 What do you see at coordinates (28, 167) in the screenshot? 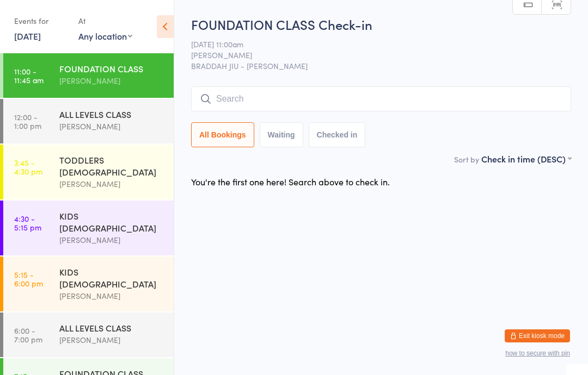
I see `time: 3:45 - 4:30 pm` at bounding box center [28, 167].